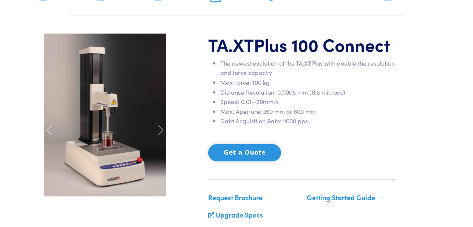 The height and width of the screenshot is (227, 473). Describe the element at coordinates (239, 215) in the screenshot. I see `a: Upgrade Specs` at that location.